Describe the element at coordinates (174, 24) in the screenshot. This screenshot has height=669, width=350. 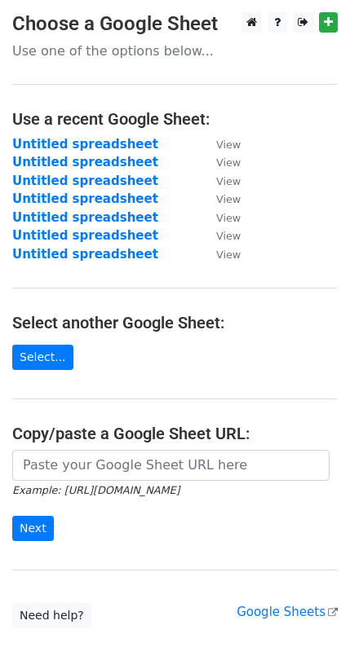
I see `h3: Choose a Google Sheet` at that location.